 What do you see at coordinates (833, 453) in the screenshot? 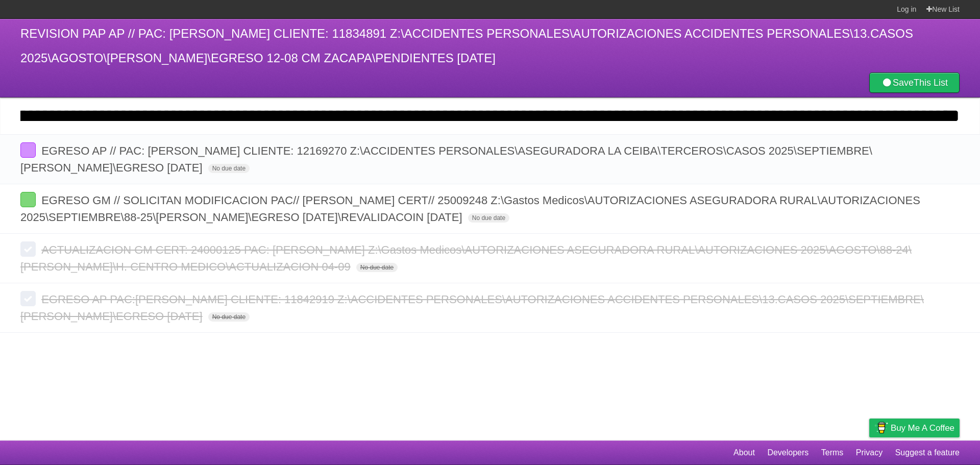
I see `a: Terms` at bounding box center [833, 453].